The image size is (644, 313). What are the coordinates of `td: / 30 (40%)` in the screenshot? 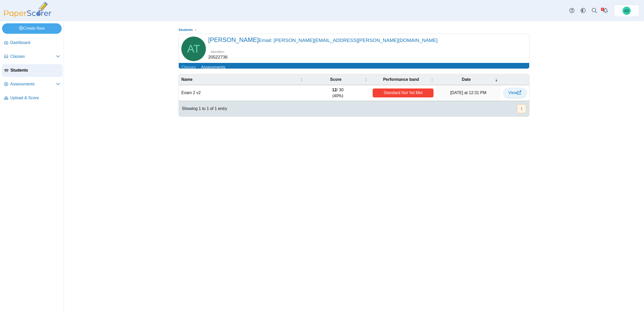 It's located at (338, 93).